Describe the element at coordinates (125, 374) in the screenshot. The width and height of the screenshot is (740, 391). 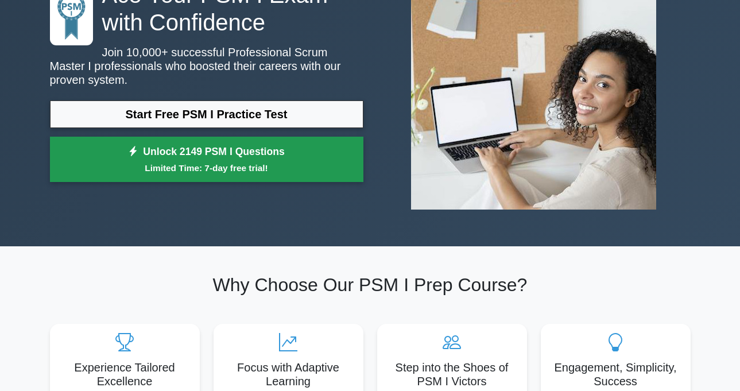
I see `h5: Experience Tailored Excellence` at that location.